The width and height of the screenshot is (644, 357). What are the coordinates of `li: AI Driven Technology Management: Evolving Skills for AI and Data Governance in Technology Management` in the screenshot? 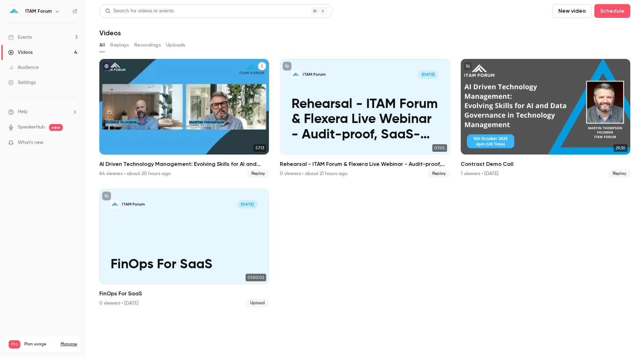 It's located at (184, 118).